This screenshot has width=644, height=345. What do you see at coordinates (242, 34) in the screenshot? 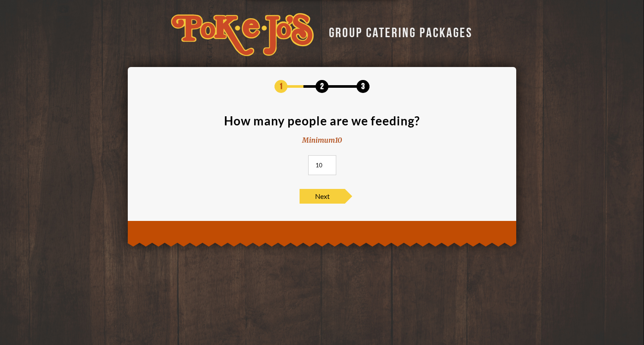
I see `img: logo-34603ddf.svg` at bounding box center [242, 34].